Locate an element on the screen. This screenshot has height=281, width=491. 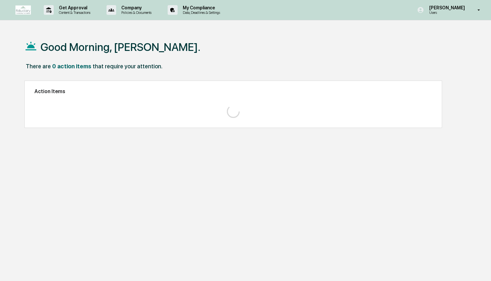
p: Data, Deadlines & Settings is located at coordinates (201, 13).